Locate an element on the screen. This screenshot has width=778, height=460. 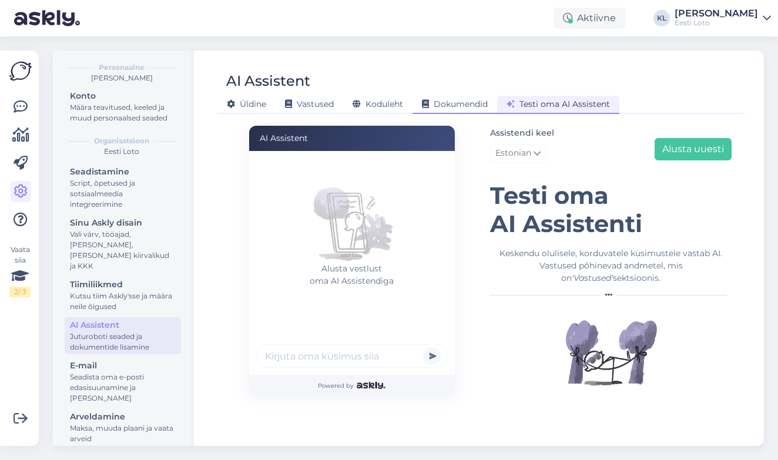
b: Personaalne is located at coordinates (122, 68).